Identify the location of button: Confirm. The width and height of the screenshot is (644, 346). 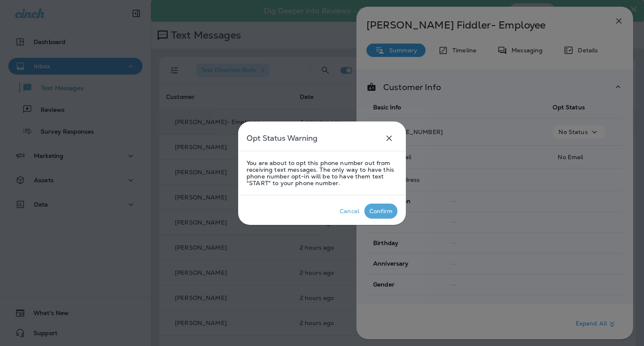
(380, 211).